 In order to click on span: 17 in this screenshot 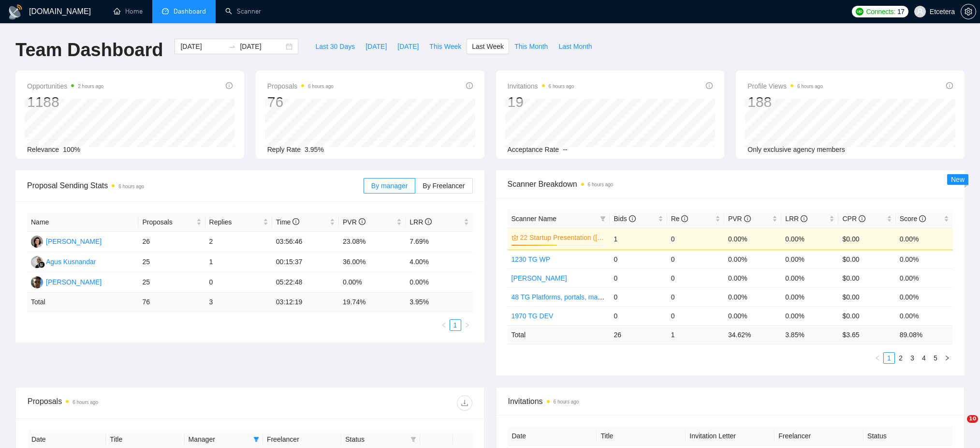, I will do `click(901, 12)`.